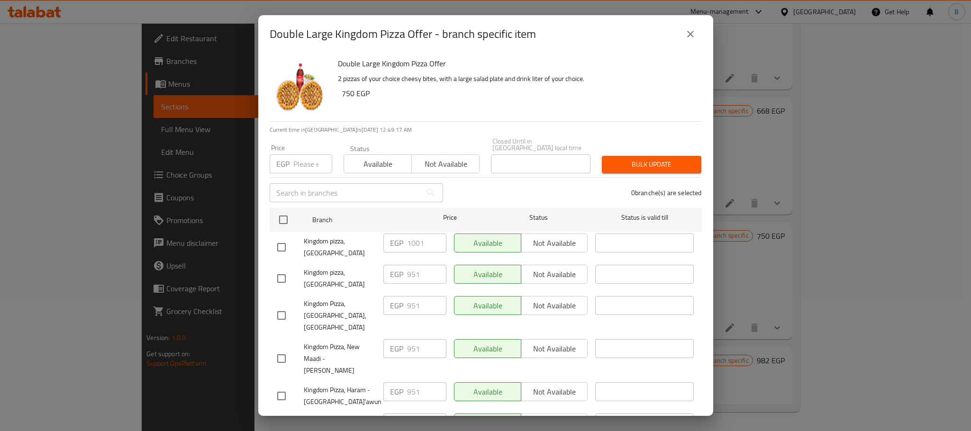 The height and width of the screenshot is (431, 971). Describe the element at coordinates (346, 193) in the screenshot. I see `input: Search in branches` at that location.